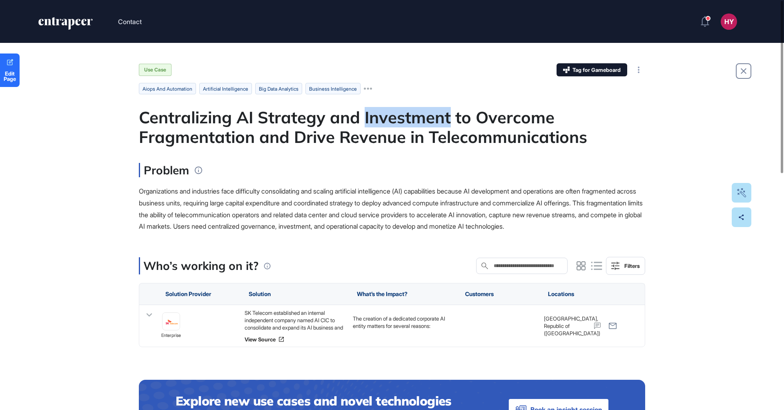  What do you see at coordinates (407, 355) in the screenshot?
I see `li: : The KRW5 trillion (US$3.5 billion) commitment provides a clear financing basis to build infrast...` at bounding box center [407, 355].